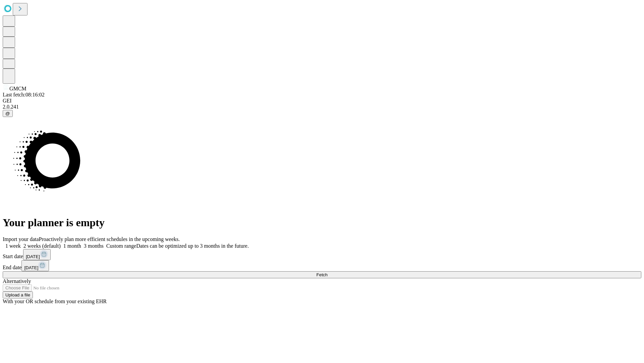  Describe the element at coordinates (322, 107) in the screenshot. I see `div: 2.0.241` at that location.